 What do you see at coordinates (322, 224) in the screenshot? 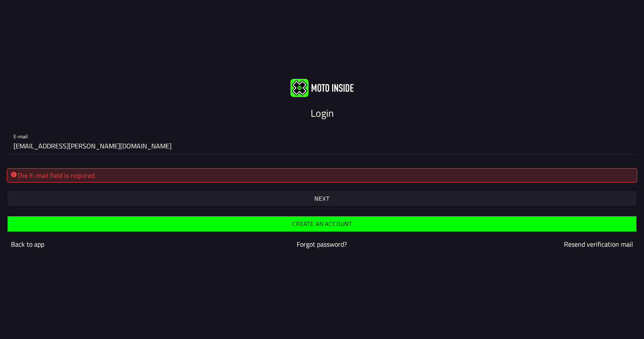
I see `ion-button: Create an account` at bounding box center [322, 224].